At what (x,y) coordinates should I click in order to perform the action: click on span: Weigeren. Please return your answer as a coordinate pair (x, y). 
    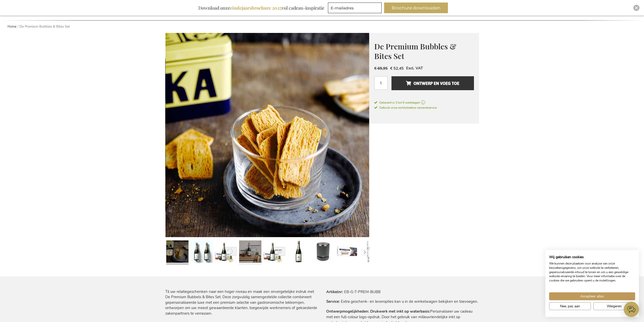
    Looking at the image, I should click on (614, 306).